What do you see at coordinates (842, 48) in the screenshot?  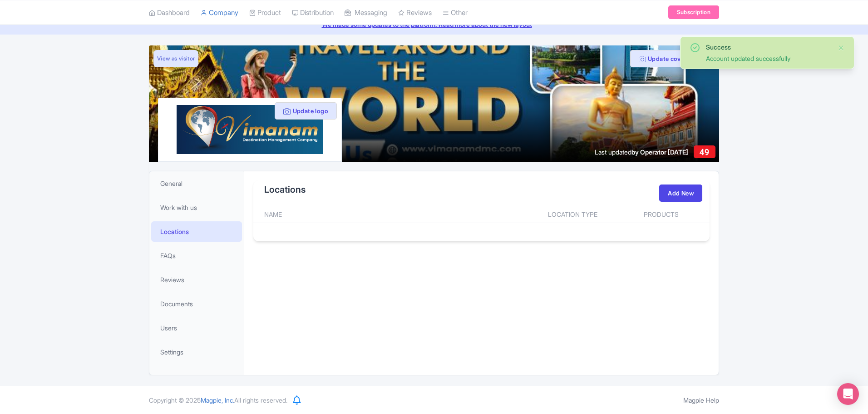 I see `button: Close` at bounding box center [842, 48].